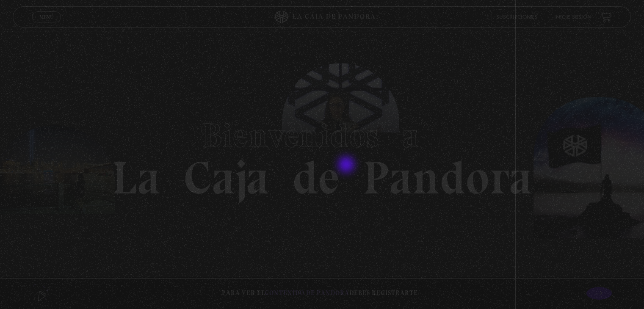 Image resolution: width=644 pixels, height=309 pixels. What do you see at coordinates (322, 154) in the screenshot?
I see `h1: La Caja de Pandora` at bounding box center [322, 154].